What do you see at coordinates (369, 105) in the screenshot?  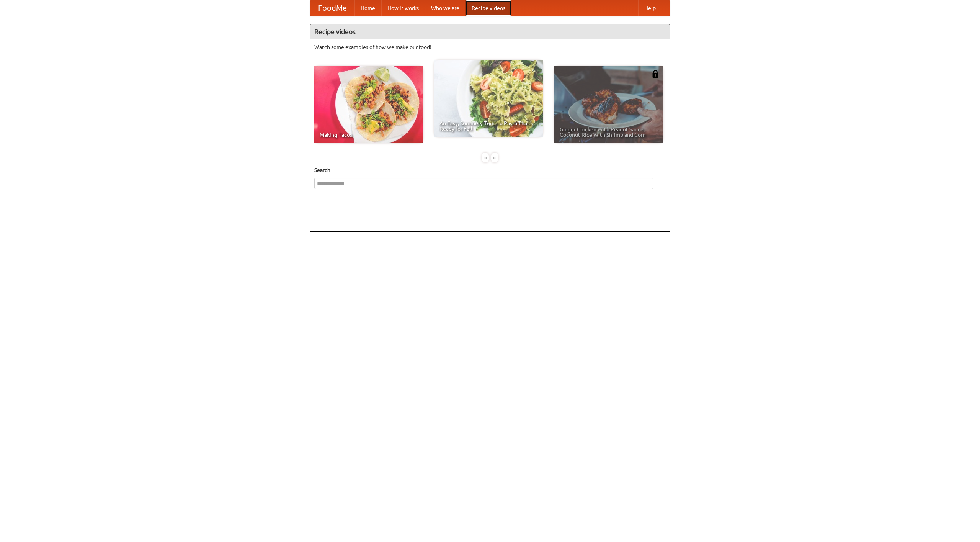 I see `a: Making Tacos` at bounding box center [369, 105].